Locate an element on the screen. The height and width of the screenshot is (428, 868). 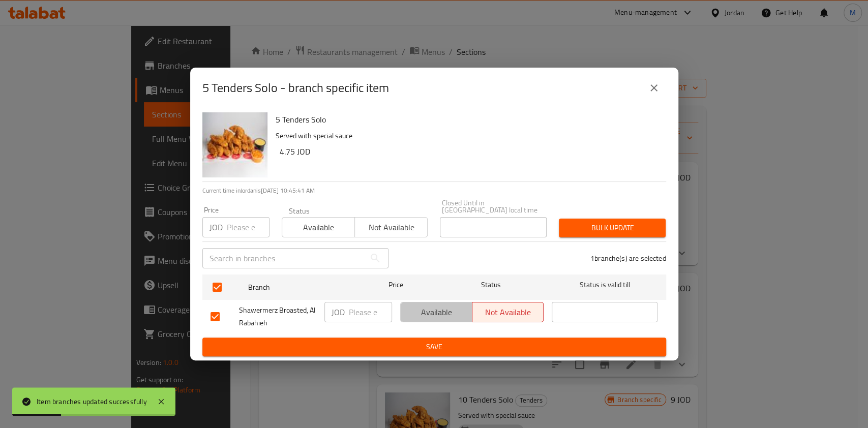
span: Save is located at coordinates (434, 347).